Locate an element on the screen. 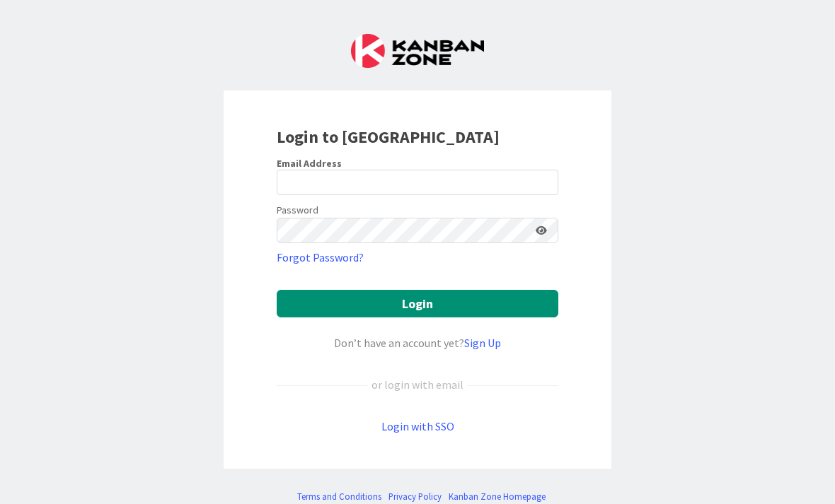 The width and height of the screenshot is (835, 504). a: Privacy Policy is located at coordinates (415, 497).